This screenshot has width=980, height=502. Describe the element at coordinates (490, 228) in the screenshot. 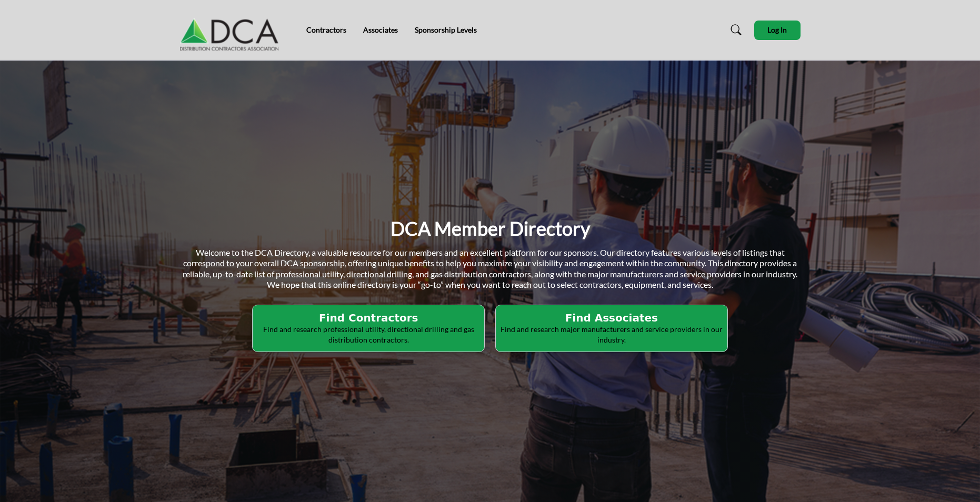

I see `h1: DCA Member Directory` at that location.